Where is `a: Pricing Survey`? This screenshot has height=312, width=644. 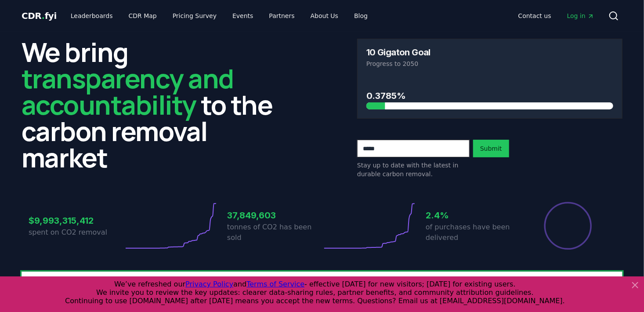 a: Pricing Survey is located at coordinates (195, 16).